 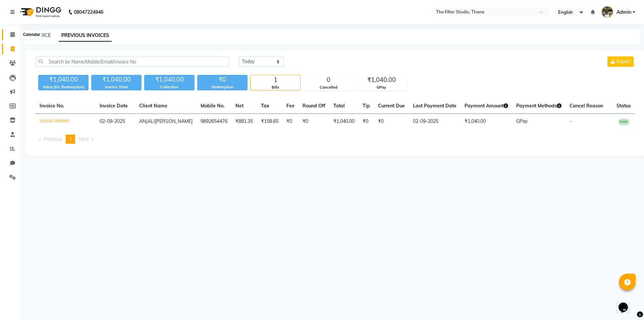 What do you see at coordinates (270, 121) in the screenshot?
I see `td: ₹158.65` at bounding box center [270, 121].